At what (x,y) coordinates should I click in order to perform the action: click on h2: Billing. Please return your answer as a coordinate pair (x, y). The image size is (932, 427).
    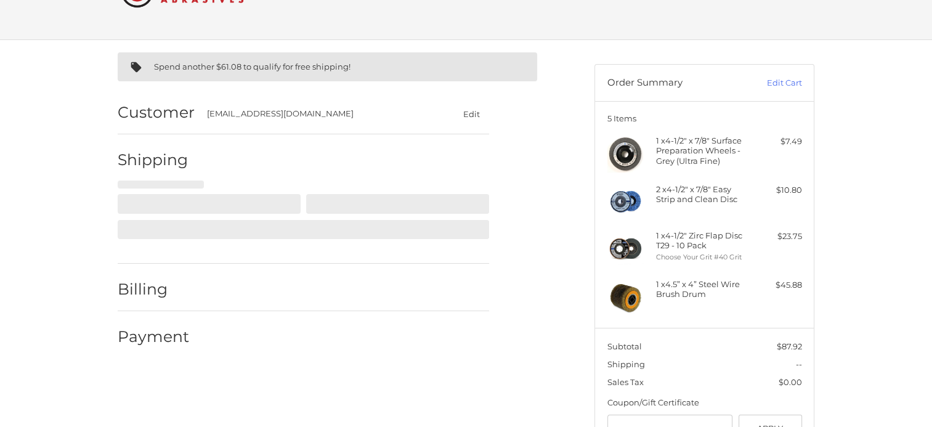
    Looking at the image, I should click on (153, 289).